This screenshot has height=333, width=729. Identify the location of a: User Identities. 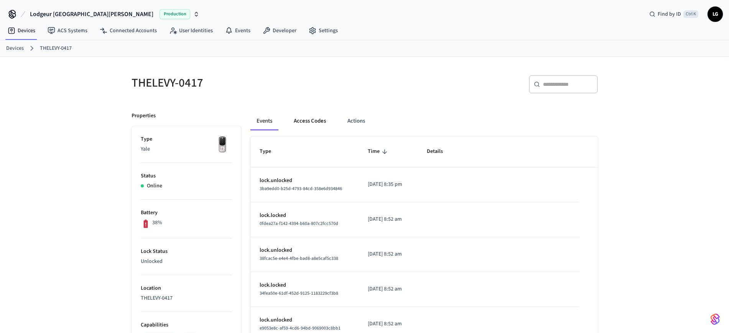
(191, 31).